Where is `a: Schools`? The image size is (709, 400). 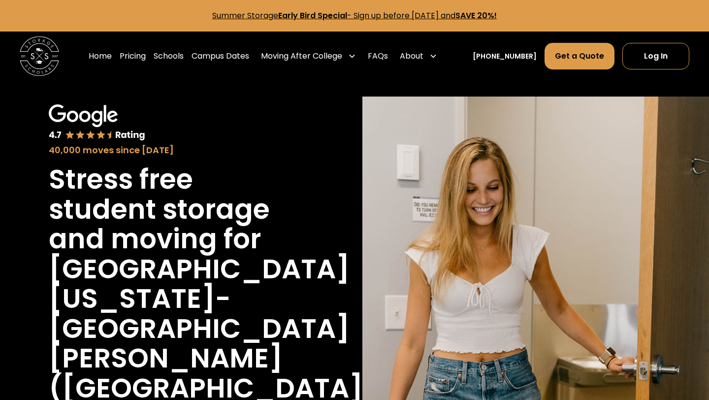 a: Schools is located at coordinates (168, 56).